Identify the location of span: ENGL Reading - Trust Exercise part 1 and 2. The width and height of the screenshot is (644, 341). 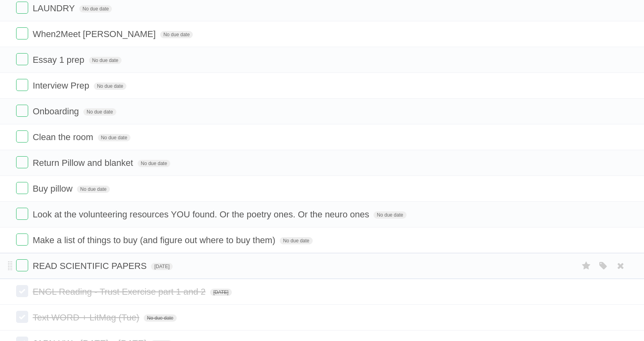
(120, 291).